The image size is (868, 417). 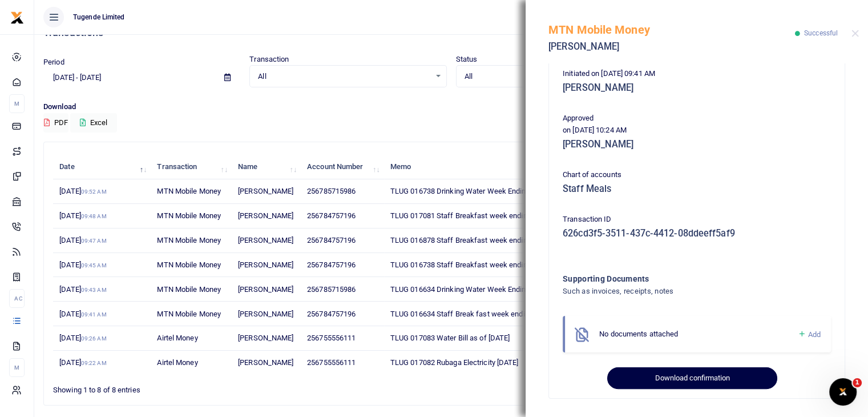 What do you see at coordinates (696, 220) in the screenshot?
I see `p: Transaction ID` at bounding box center [696, 220].